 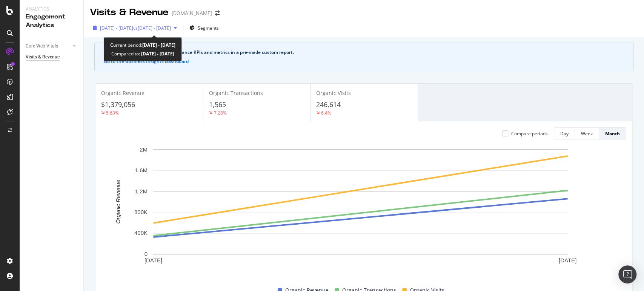 What do you see at coordinates (326, 113) in the screenshot?
I see `div: 6.4%` at bounding box center [326, 113].